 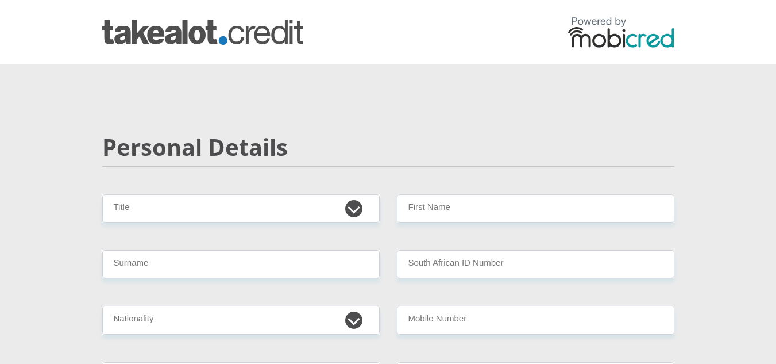 What do you see at coordinates (535, 264) in the screenshot?
I see `input: ID Number` at bounding box center [535, 264].